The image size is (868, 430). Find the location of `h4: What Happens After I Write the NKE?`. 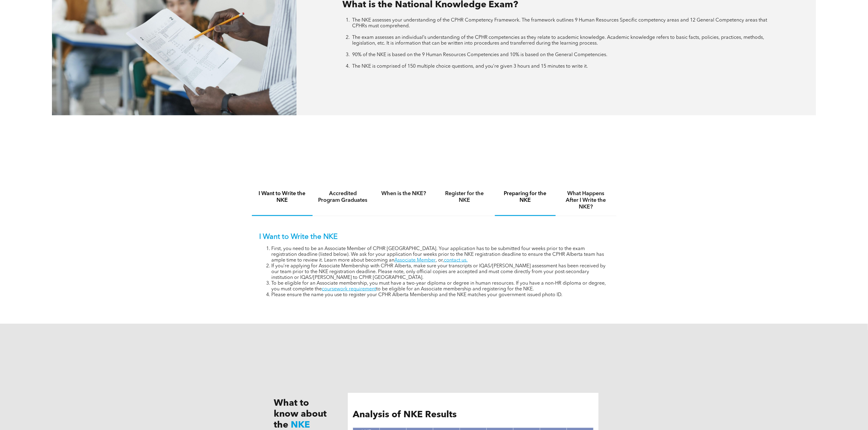

h4: What Happens After I Write the NKE? is located at coordinates (586, 201).